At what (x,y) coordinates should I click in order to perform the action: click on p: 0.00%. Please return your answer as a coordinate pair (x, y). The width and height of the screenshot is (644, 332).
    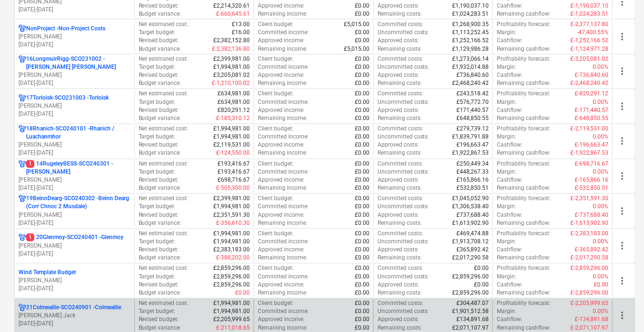
    Looking at the image, I should click on (600, 172).